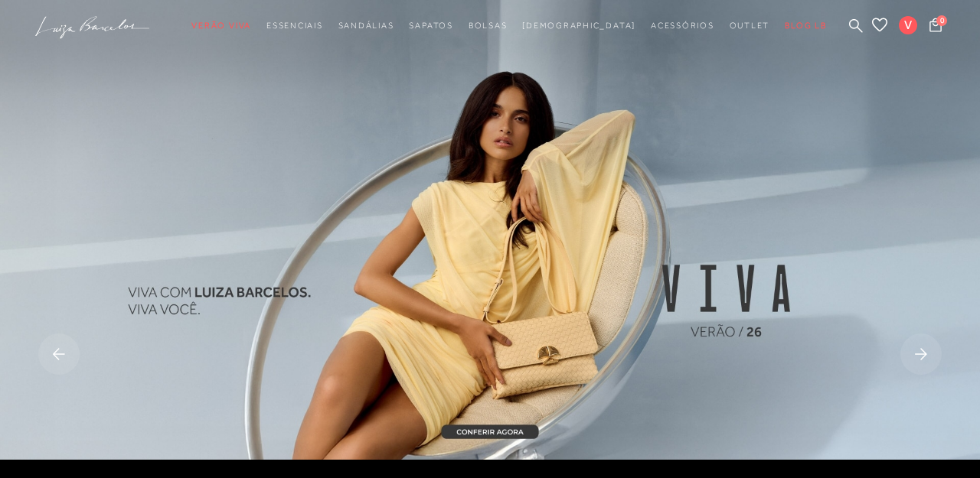 The image size is (980, 478). I want to click on span: Sandálias, so click(366, 25).